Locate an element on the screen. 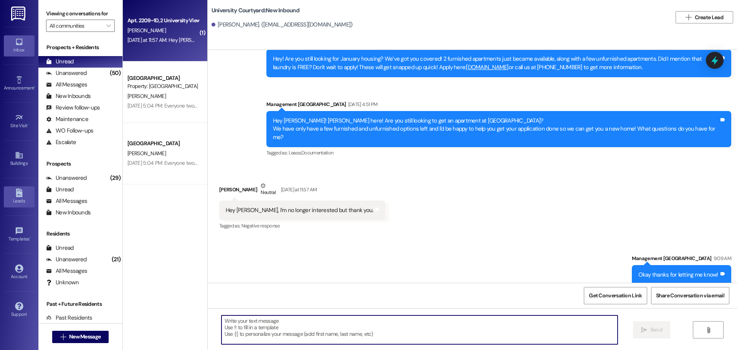  a: Leads is located at coordinates (19, 197).